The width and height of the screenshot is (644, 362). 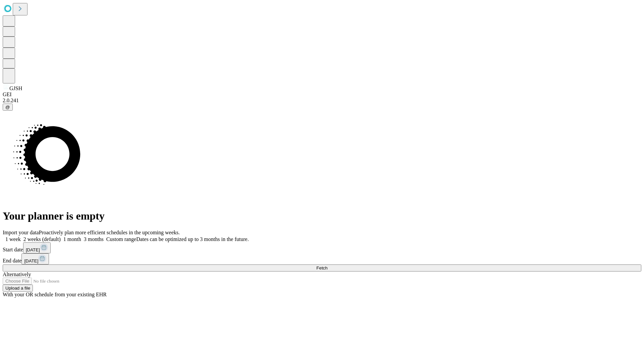 I want to click on span: Alternatively, so click(x=17, y=274).